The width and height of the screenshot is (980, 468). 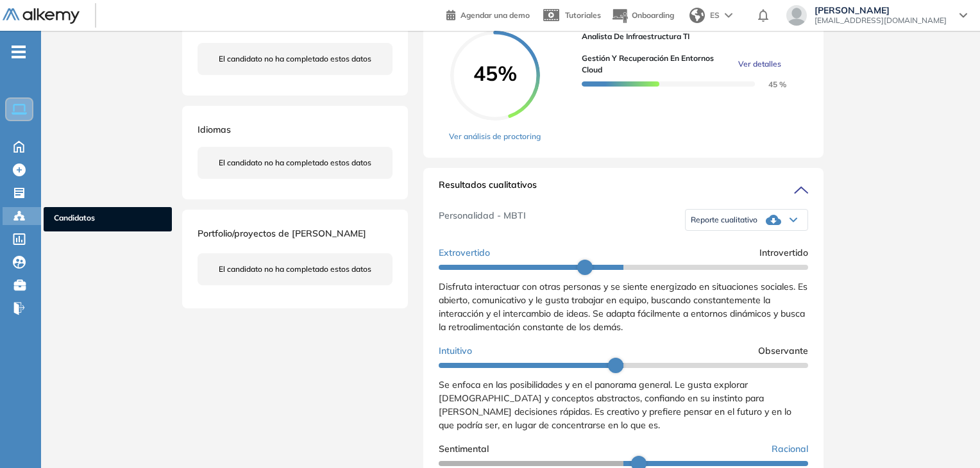 I want to click on span: ES, so click(x=715, y=15).